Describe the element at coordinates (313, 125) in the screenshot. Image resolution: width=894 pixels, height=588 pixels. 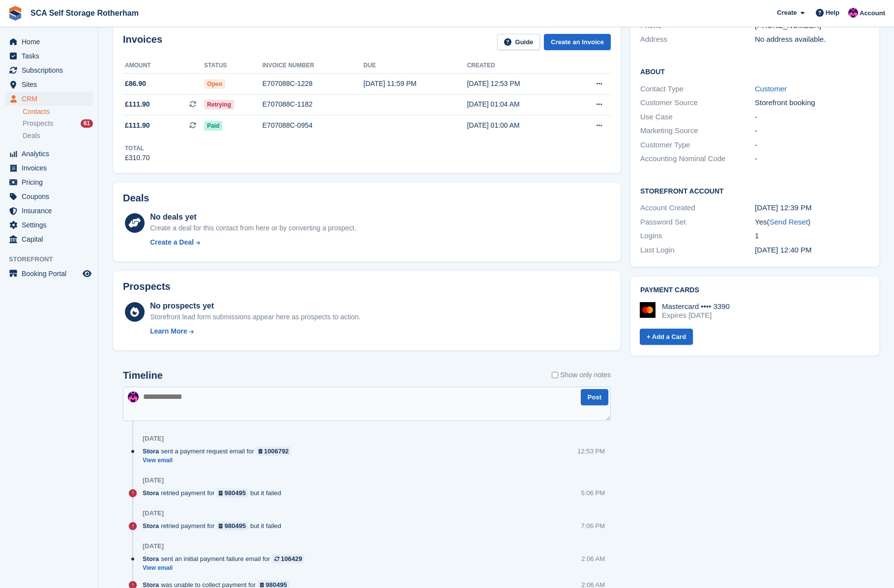
I see `div: E707088C-0954` at that location.